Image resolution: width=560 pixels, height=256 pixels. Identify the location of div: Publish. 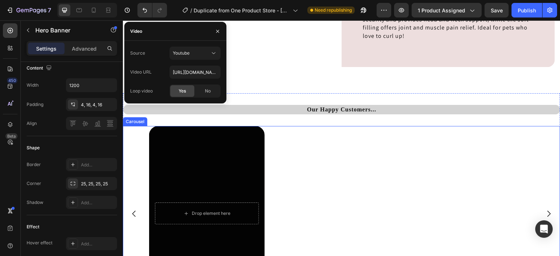
(527, 10).